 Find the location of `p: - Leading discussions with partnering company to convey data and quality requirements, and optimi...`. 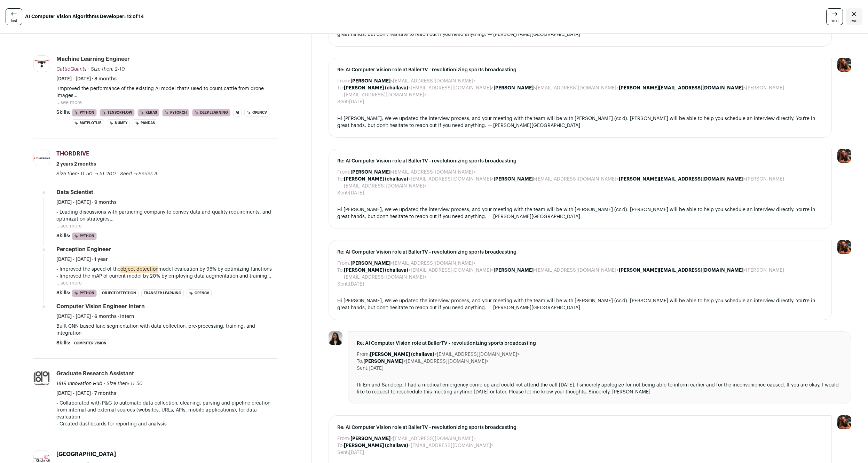

p: - Leading discussions with partnering company to convey data and quality requirements, and optimi... is located at coordinates (167, 216).